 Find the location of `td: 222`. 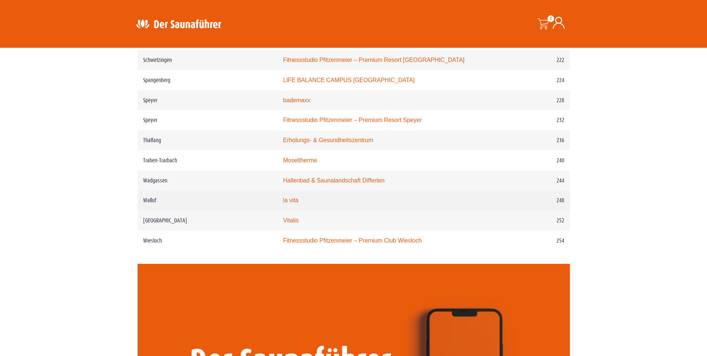

td: 222 is located at coordinates (529, 60).